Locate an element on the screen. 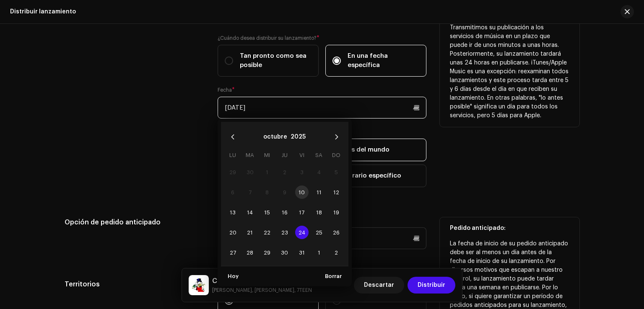 Image resolution: width=644 pixels, height=309 pixels. div: Choose Date is located at coordinates (285, 202).